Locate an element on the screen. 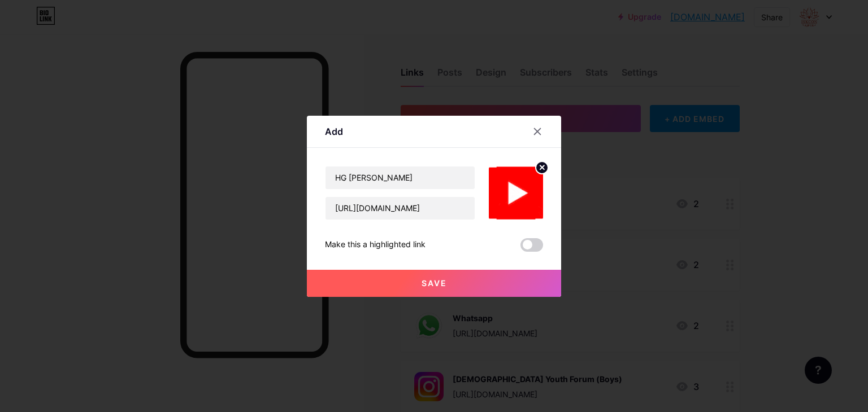 Image resolution: width=868 pixels, height=412 pixels. div: Add is located at coordinates (334, 131).